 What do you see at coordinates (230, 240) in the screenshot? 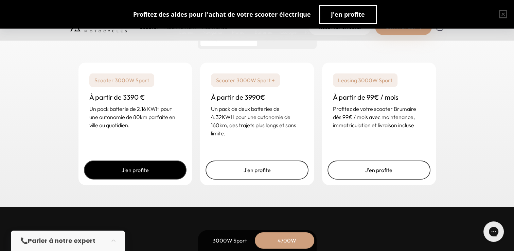
I see `div: 3000W Sport` at bounding box center [230, 240].